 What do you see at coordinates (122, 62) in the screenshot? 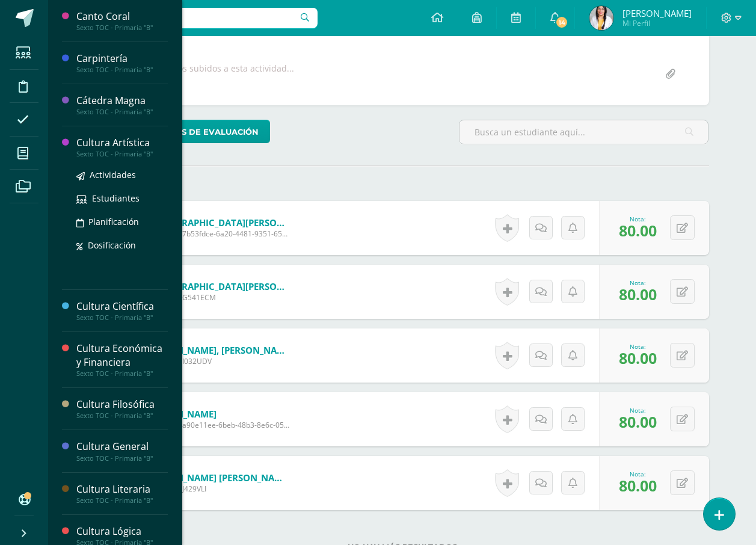
I see `a: CarpinteríaSexto TOC - Primaria "B"` at bounding box center [122, 62].